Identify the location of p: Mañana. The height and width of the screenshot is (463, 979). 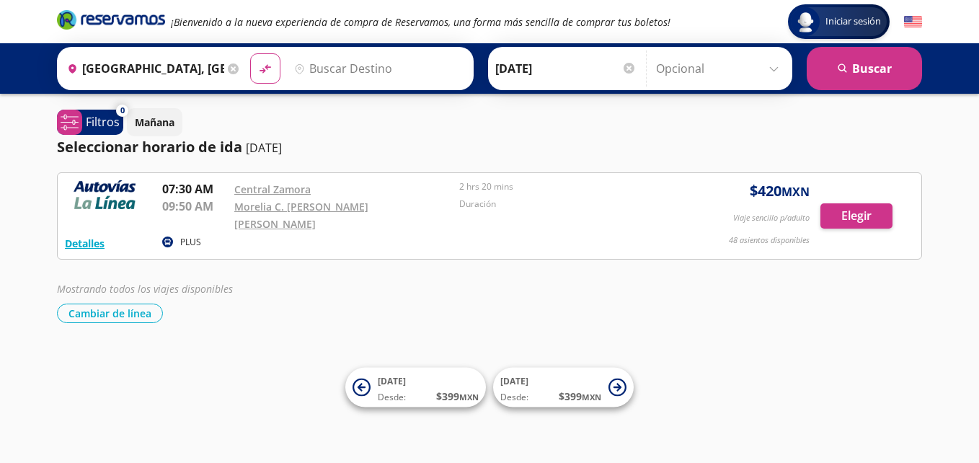
(154, 122).